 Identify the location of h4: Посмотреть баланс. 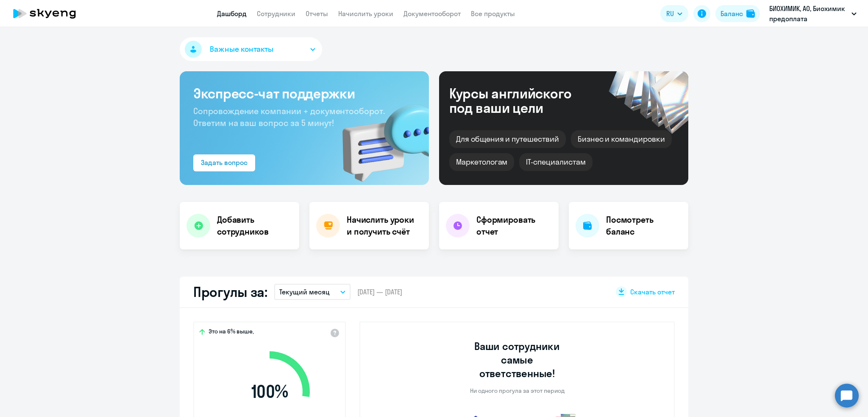
(644, 225).